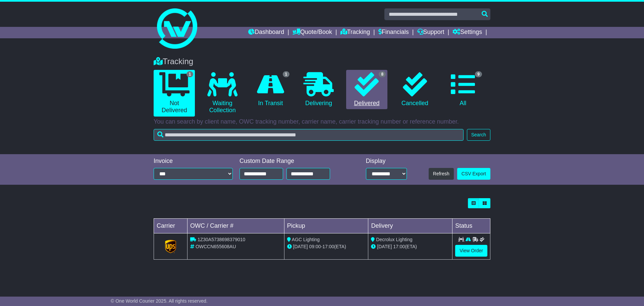 This screenshot has width=644, height=306. What do you see at coordinates (171, 246) in the screenshot?
I see `img: GetCarrierServiceLogo` at bounding box center [171, 246].